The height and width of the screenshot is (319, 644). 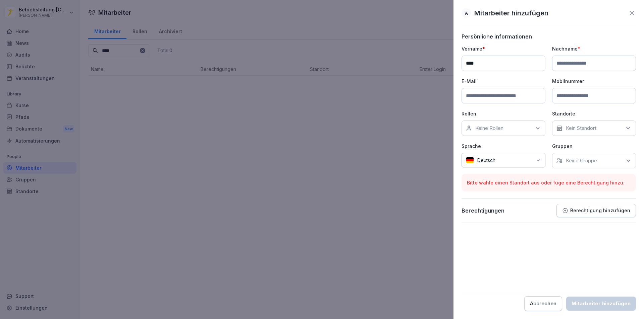 I want to click on p: Berechtigungen, so click(x=483, y=211).